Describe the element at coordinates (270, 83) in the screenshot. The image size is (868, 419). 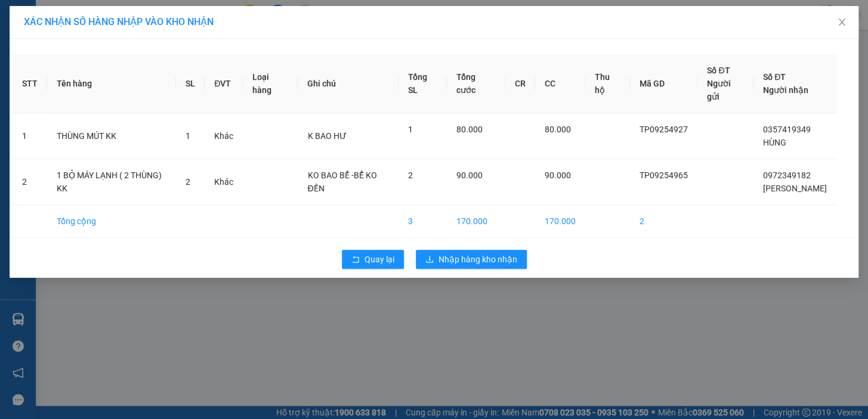
I see `th: Loại hàng` at that location.